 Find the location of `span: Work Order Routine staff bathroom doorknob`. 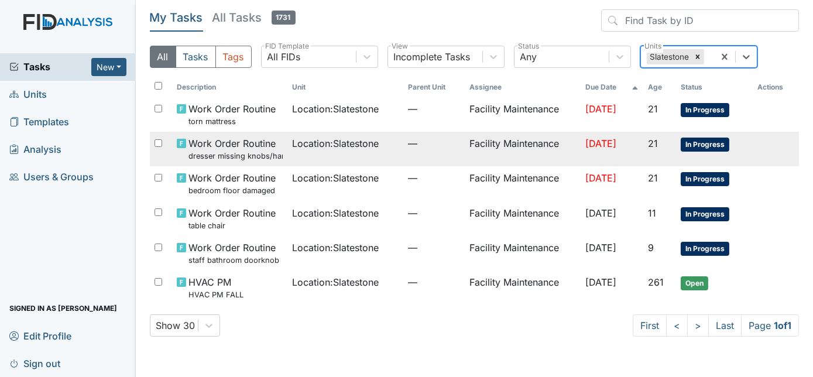

span: Work Order Routine staff bathroom doorknob is located at coordinates (234, 253).